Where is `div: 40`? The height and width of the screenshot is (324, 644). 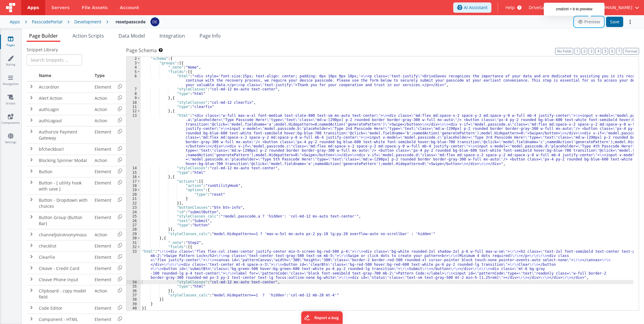
div: 40 is located at coordinates (133, 308).